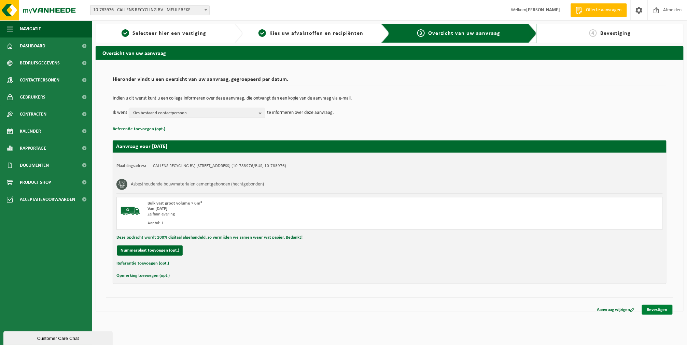  I want to click on span: Bevestiging, so click(615, 33).